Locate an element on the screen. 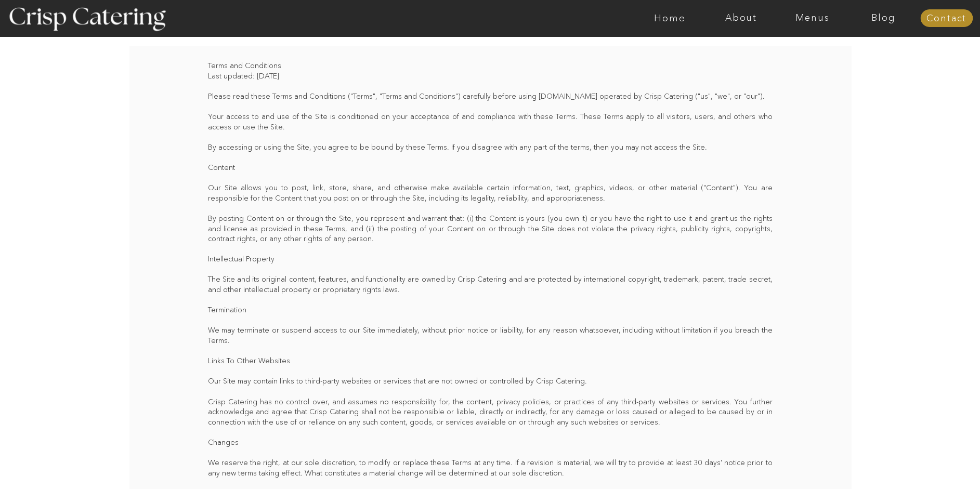 The height and width of the screenshot is (489, 980). nav: Contact is located at coordinates (947, 19).